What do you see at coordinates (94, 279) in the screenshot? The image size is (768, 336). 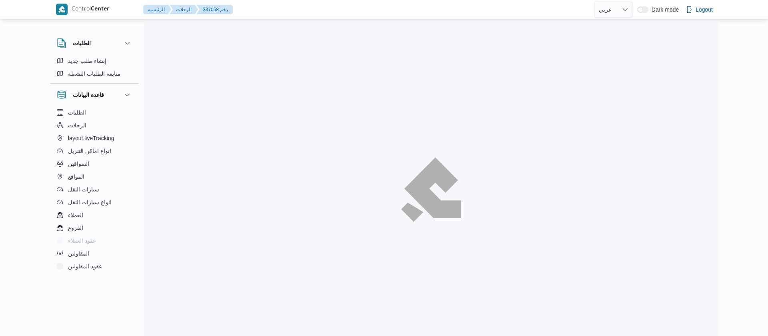 I see `button: اجهزة التليفون` at bounding box center [94, 279].